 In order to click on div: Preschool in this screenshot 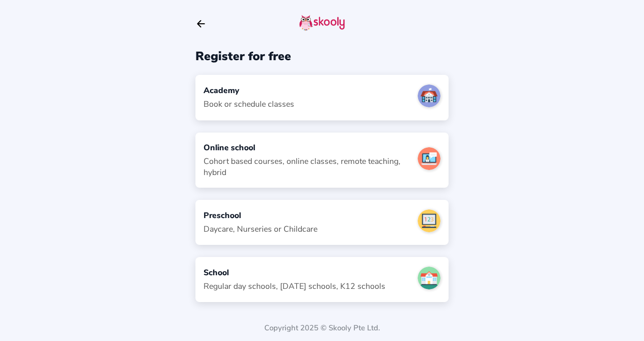, I will do `click(260, 215)`.